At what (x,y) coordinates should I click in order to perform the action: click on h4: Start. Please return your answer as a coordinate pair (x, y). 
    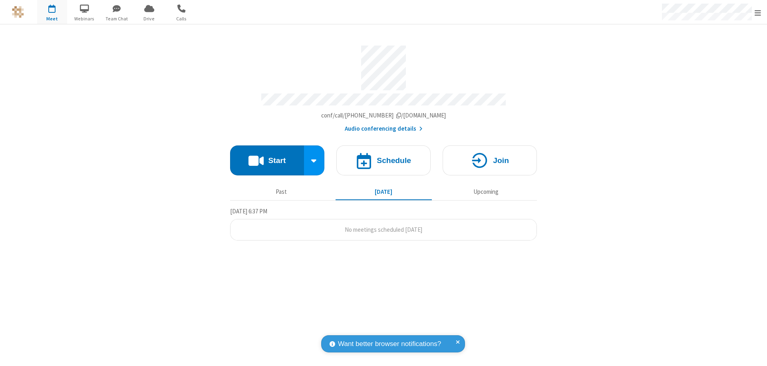
    Looking at the image, I should click on (277, 160).